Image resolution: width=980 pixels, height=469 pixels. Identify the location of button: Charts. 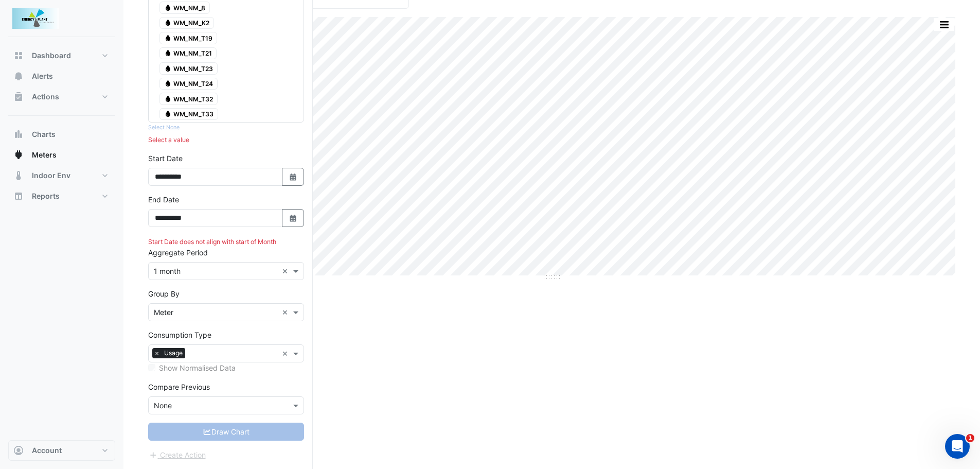
(62, 134).